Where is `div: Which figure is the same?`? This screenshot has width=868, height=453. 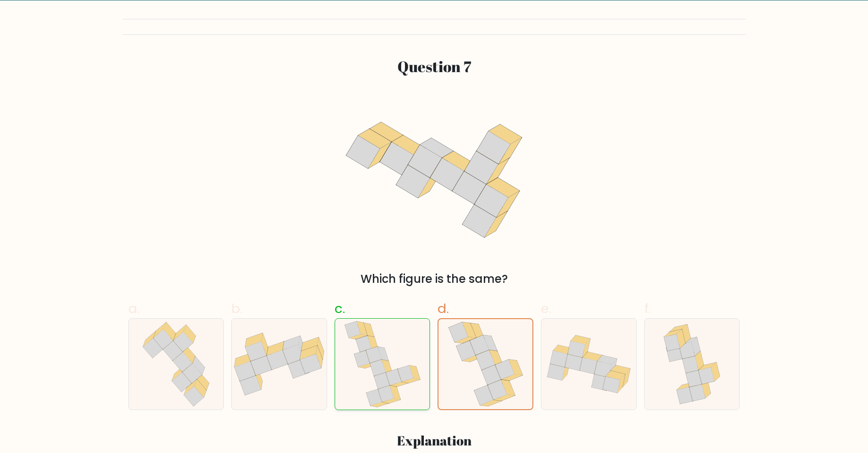
div: Which figure is the same? is located at coordinates (434, 279).